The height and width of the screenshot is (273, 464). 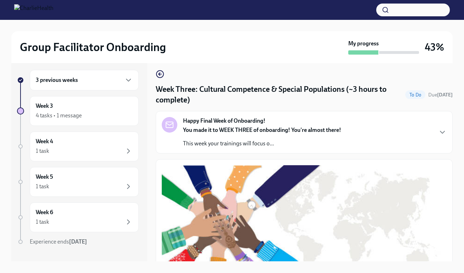 I want to click on a: Week 41 task, so click(x=78, y=146).